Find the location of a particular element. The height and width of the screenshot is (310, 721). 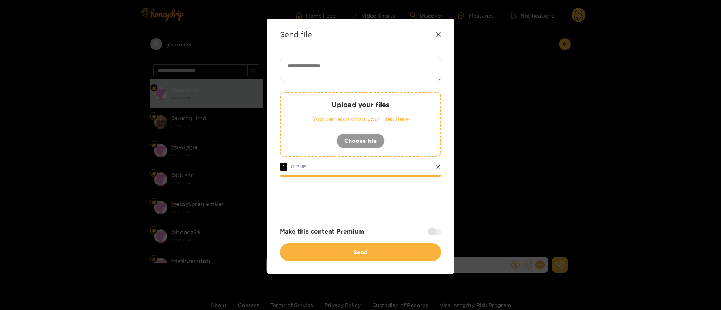

p: You can also drop your files here is located at coordinates (360, 119).